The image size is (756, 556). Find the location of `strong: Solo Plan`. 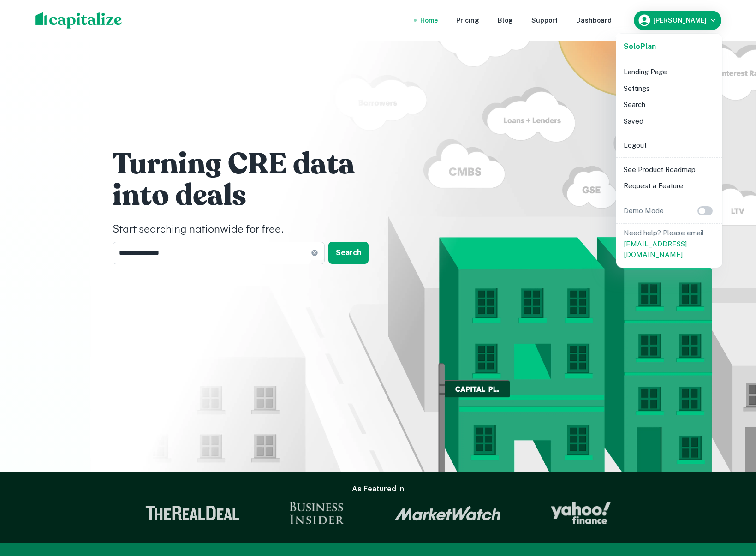

strong: Solo Plan is located at coordinates (640, 46).